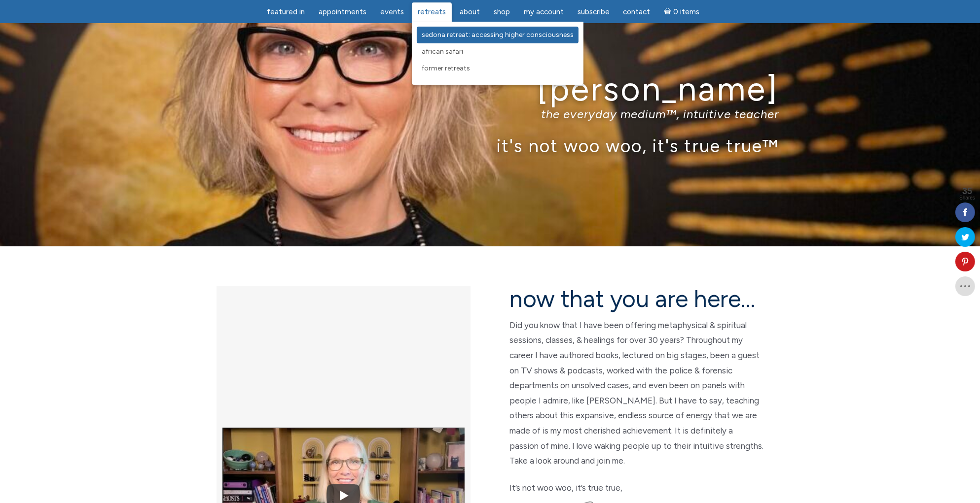 The image size is (980, 503). Describe the element at coordinates (446, 68) in the screenshot. I see `span: Former Retreats` at that location.